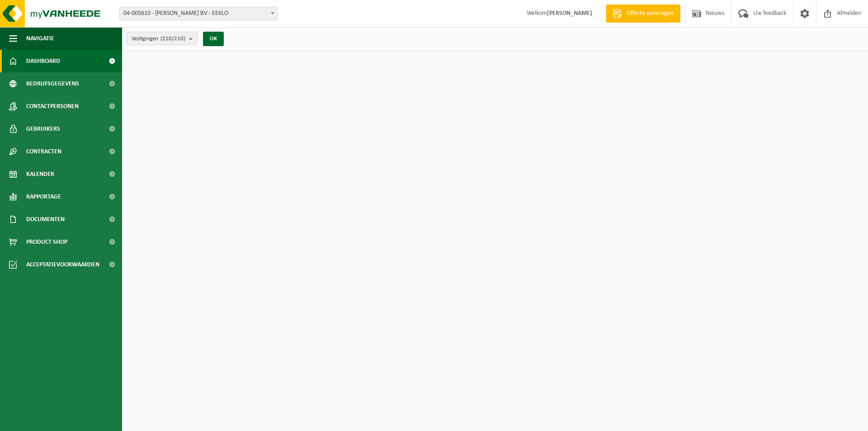 The height and width of the screenshot is (431, 868). I want to click on a: Offerte aanvragen, so click(643, 14).